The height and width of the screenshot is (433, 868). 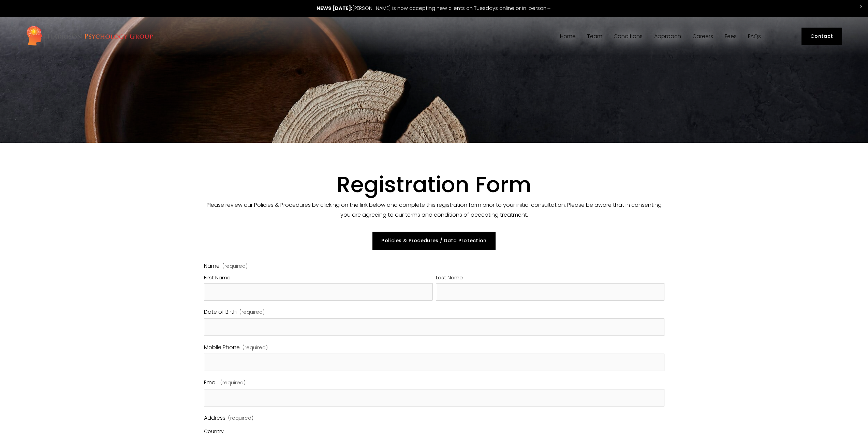 I want to click on span: Address, so click(x=214, y=418).